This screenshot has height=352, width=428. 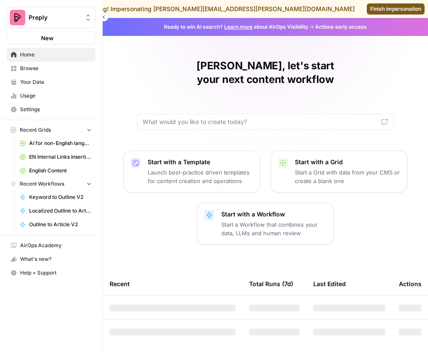 What do you see at coordinates (51, 259) in the screenshot?
I see `div: What's new?` at bounding box center [51, 259].